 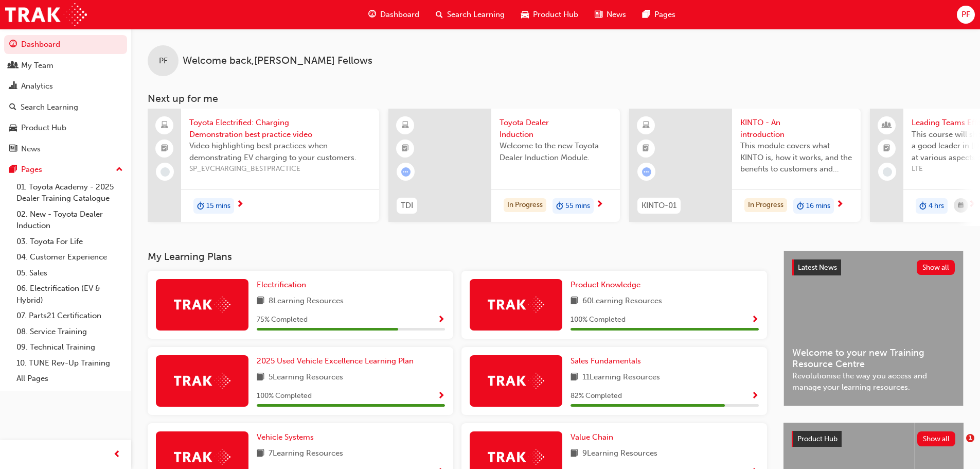 I want to click on button: Pages, so click(x=66, y=169).